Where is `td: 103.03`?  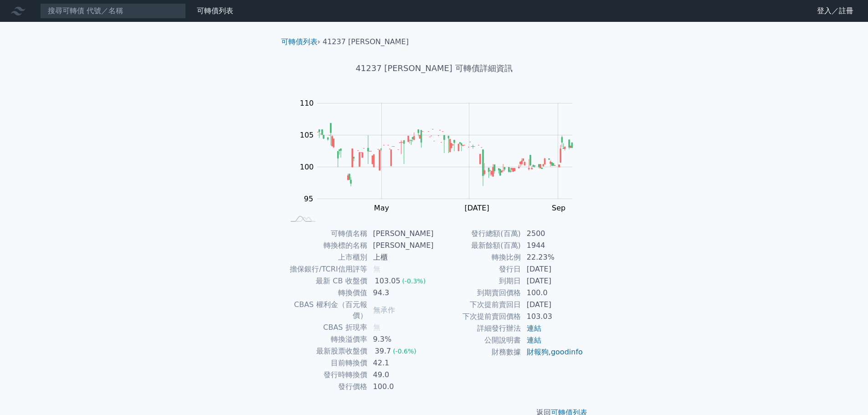 td: 103.03 is located at coordinates (552, 317).